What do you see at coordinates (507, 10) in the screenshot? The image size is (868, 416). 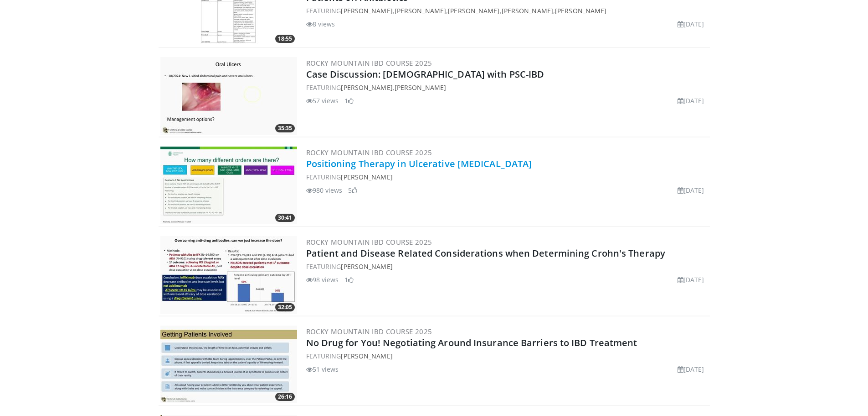 I see `div: FEATURING , , , ,` at bounding box center [507, 10].